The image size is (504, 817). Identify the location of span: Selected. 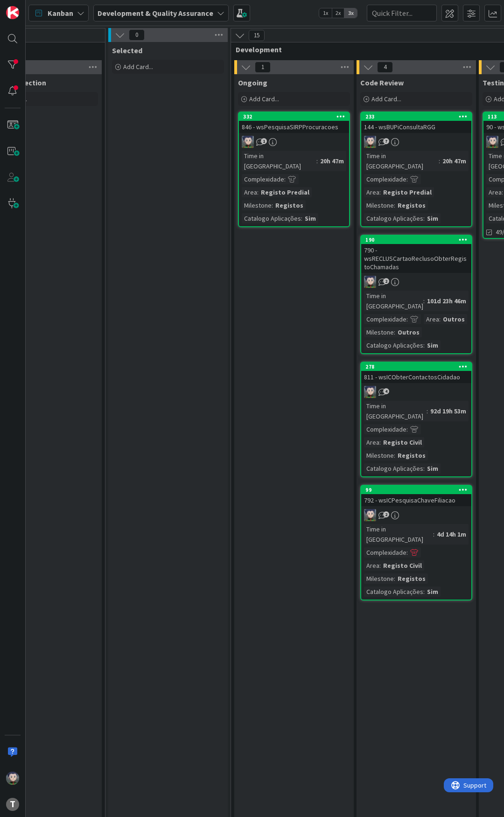
(127, 50).